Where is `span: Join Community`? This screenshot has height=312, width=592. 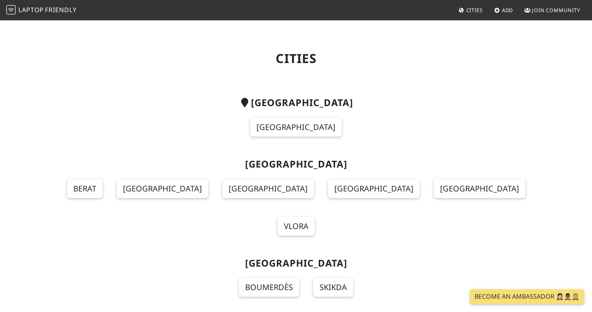 span: Join Community is located at coordinates (556, 10).